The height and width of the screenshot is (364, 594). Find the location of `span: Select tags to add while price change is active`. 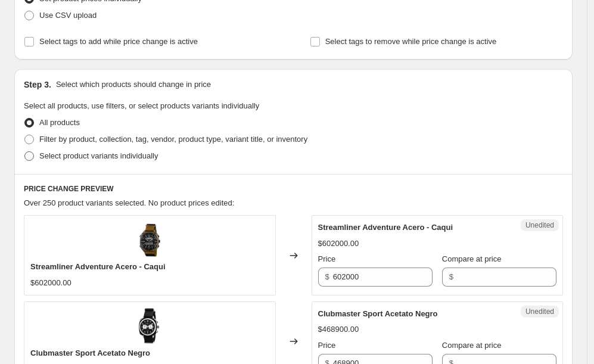

span: Select tags to add while price change is active is located at coordinates (118, 41).